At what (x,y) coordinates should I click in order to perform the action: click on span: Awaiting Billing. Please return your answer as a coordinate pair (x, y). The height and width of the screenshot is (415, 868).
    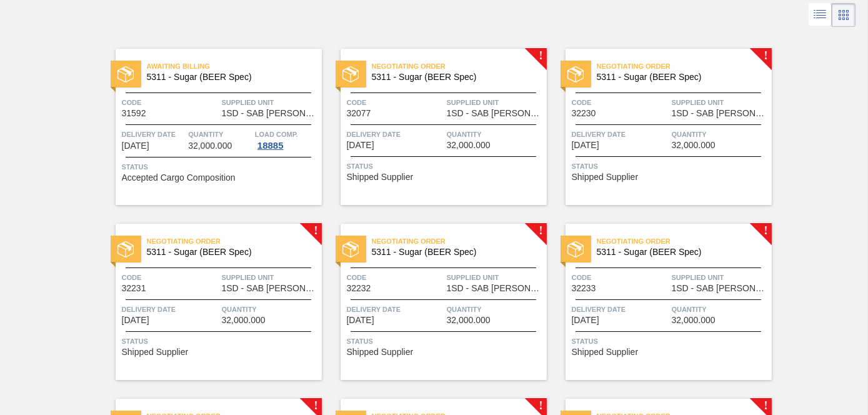
    Looking at the image, I should click on (234, 66).